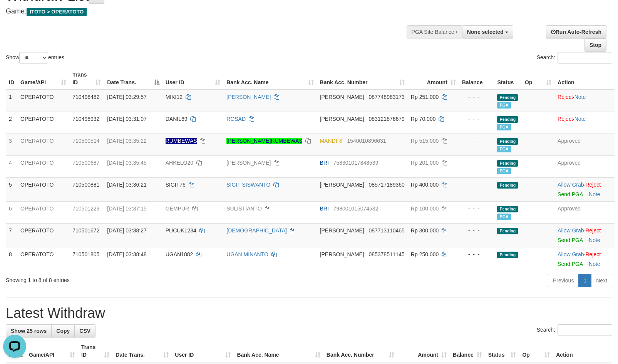  Describe the element at coordinates (86, 231) in the screenshot. I see `span: 710501672` at that location.